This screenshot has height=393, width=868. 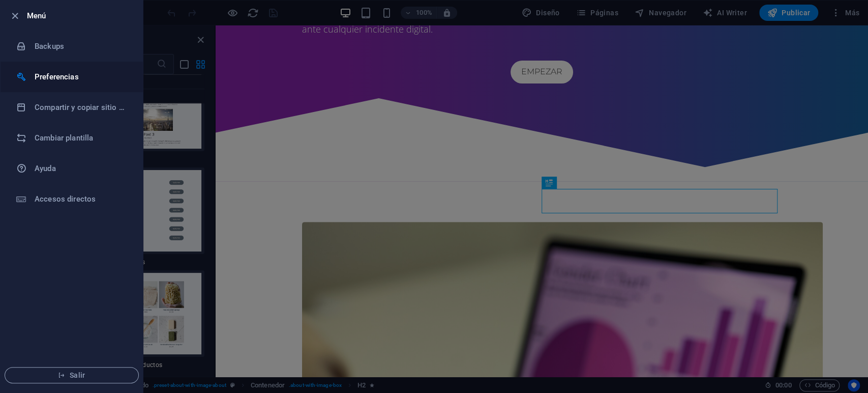 I want to click on h6: Compartir y copiar sitio web, so click(x=81, y=107).